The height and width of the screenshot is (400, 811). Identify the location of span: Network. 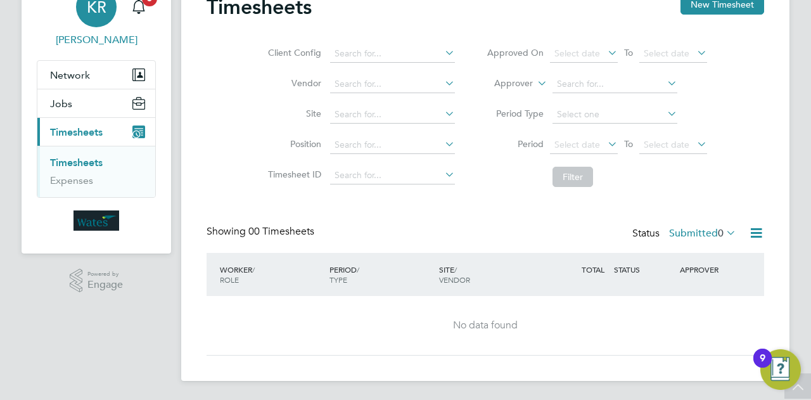
(70, 75).